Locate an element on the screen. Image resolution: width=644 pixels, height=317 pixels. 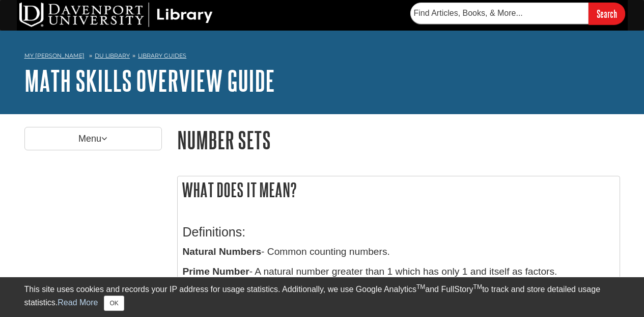
div: This site uses cookies and records your IP address for usage statistics. Additionally, we use Goo... is located at coordinates (322, 297).